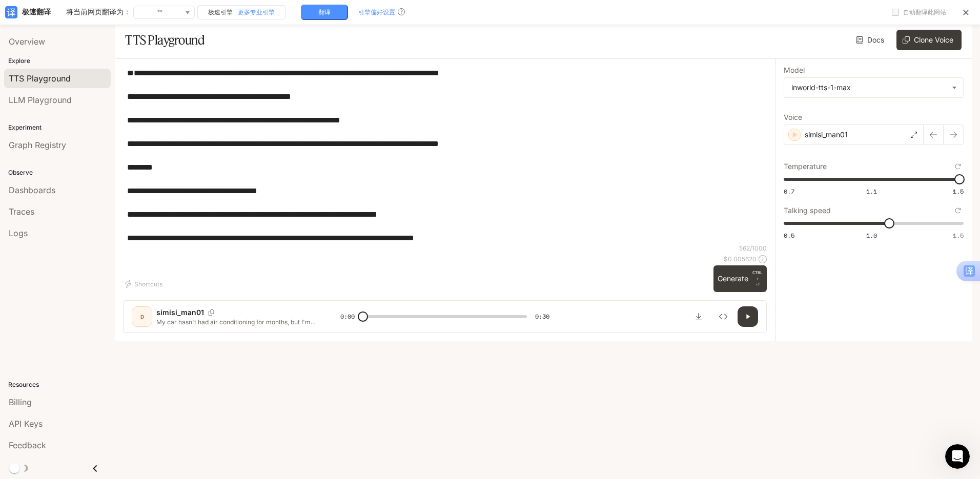 Image resolution: width=980 pixels, height=479 pixels. What do you see at coordinates (142, 317) in the screenshot?
I see `div: D` at bounding box center [142, 317].